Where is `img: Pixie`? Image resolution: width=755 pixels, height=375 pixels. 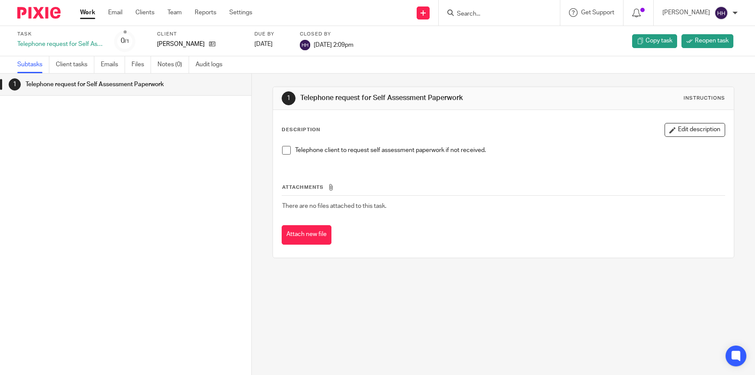 img: Pixie is located at coordinates (39, 13).